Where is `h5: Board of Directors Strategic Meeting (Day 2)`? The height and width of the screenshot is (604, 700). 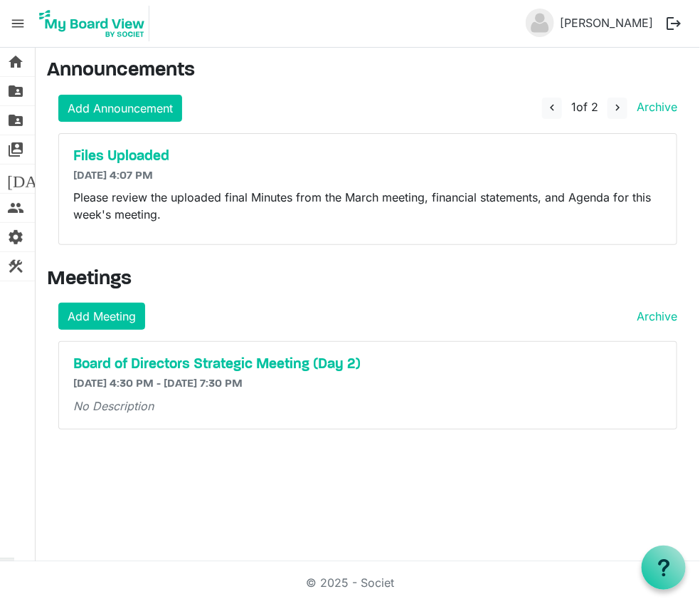
h5: Board of Directors Strategic Meeting (Day 2) is located at coordinates (368, 365).